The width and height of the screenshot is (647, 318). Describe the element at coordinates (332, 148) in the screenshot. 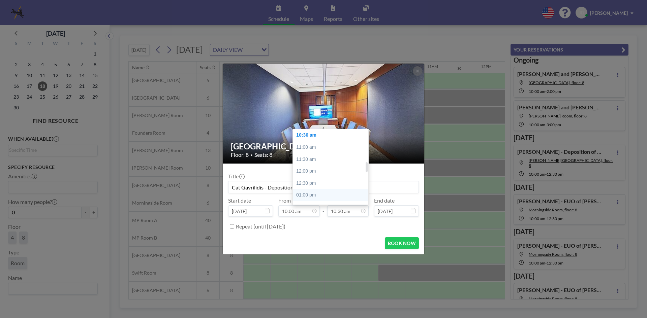

I see `div: 11:00 am` at that location.